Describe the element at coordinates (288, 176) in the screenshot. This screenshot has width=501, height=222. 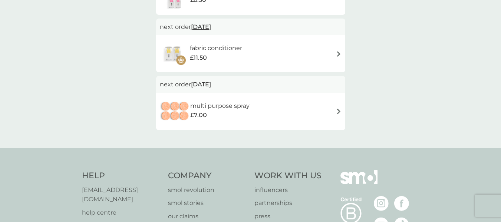
I see `h4: Work With Us` at that location.